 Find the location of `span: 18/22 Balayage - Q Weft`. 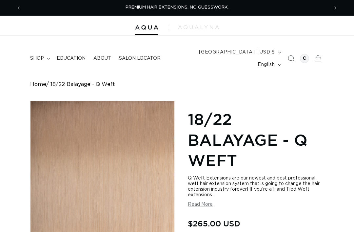

span: 18/22 Balayage - Q Weft is located at coordinates (83, 84).